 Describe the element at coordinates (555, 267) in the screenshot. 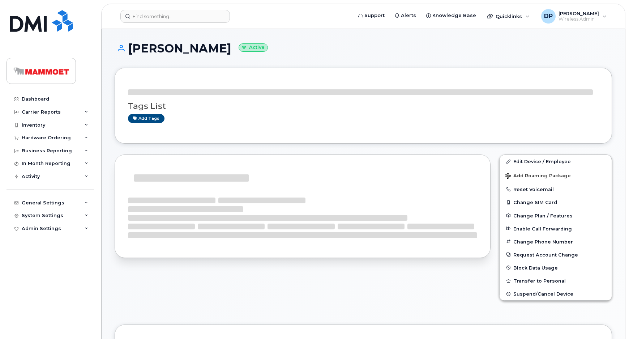

I see `button: Block Data Usage` at that location.